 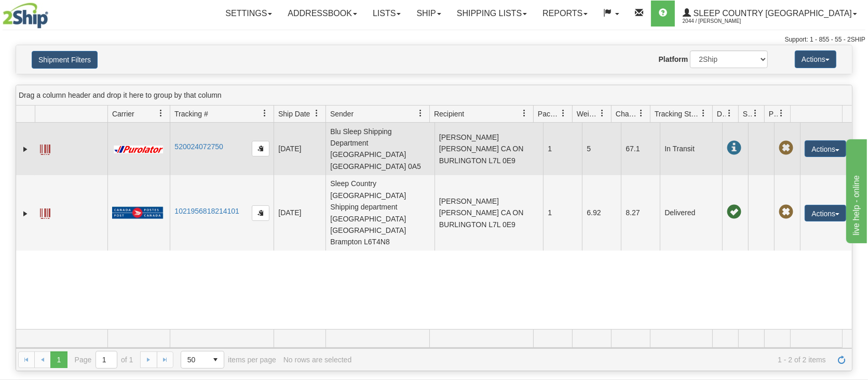 What do you see at coordinates (323, 13) in the screenshot?
I see `a: Addressbook` at bounding box center [323, 13].